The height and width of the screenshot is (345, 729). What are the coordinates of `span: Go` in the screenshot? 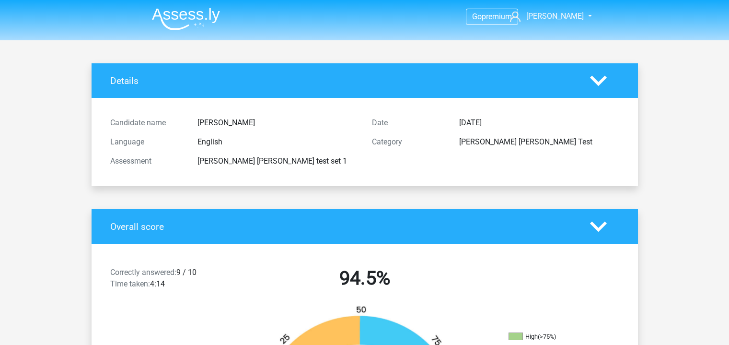 It's located at (477, 16).